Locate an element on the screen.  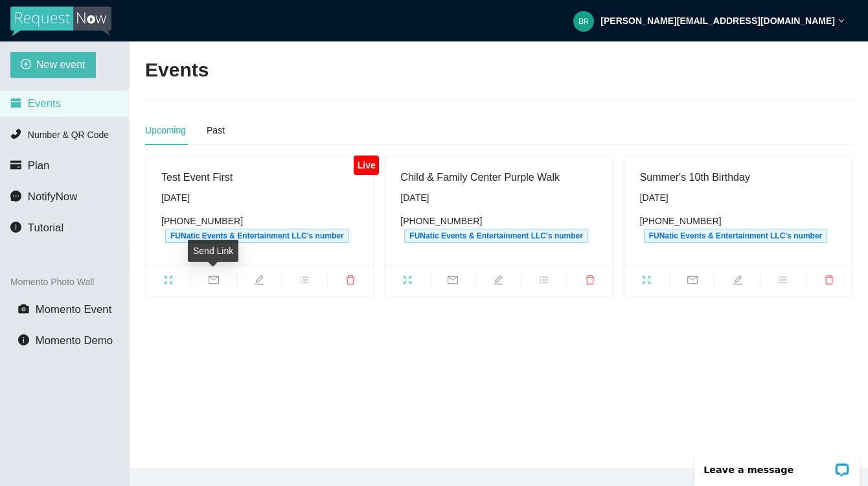
span: credit-card is located at coordinates (16, 164).